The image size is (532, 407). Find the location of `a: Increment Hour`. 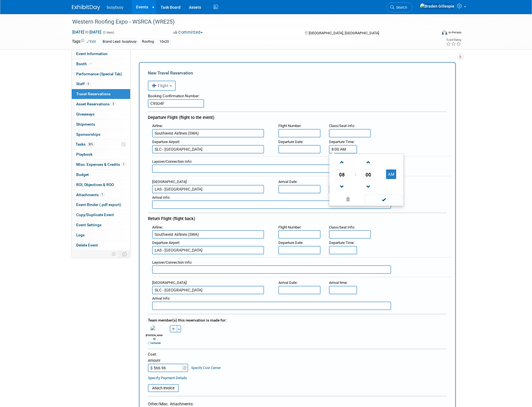

a: Increment Hour is located at coordinates (342, 162).